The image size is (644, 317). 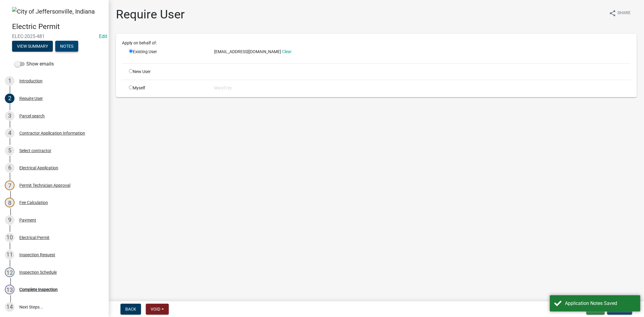 I want to click on div: Require User, so click(x=31, y=99).